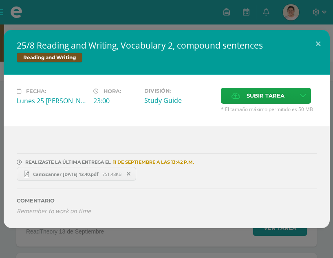  Describe the element at coordinates (68, 162) in the screenshot. I see `span: REALIZASTE LA ÚLTIMA ENTREGA EL` at that location.